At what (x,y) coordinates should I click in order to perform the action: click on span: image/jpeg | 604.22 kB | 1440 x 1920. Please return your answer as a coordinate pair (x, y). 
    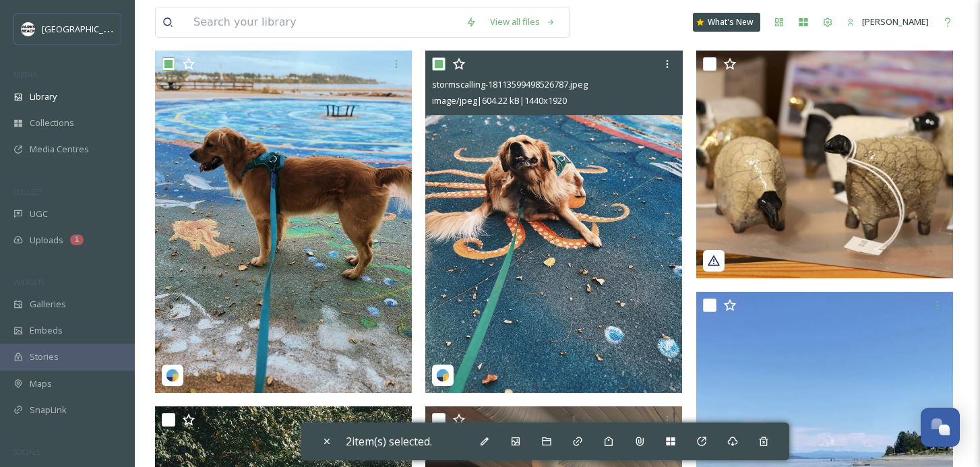
    Looking at the image, I should click on (499, 100).